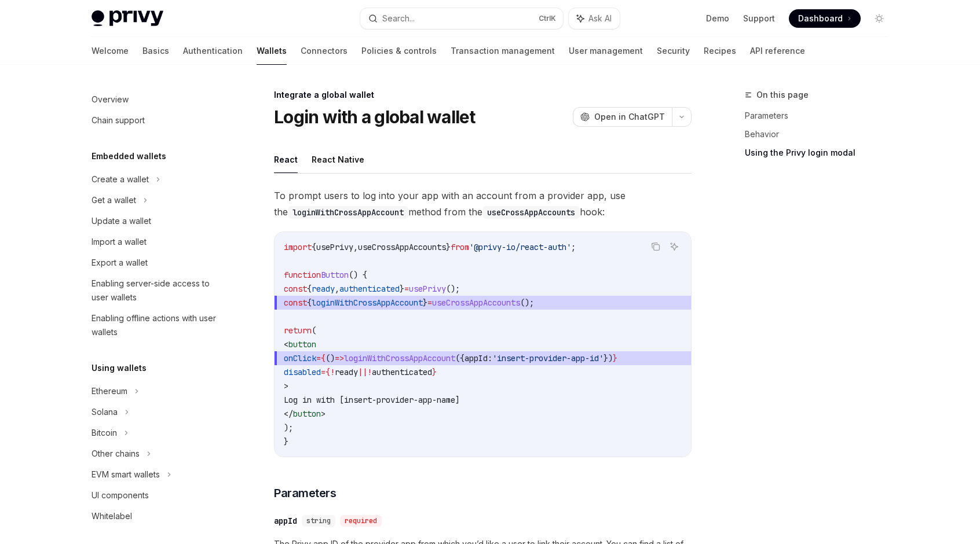  What do you see at coordinates (302, 372) in the screenshot?
I see `span: disabled` at bounding box center [302, 372].